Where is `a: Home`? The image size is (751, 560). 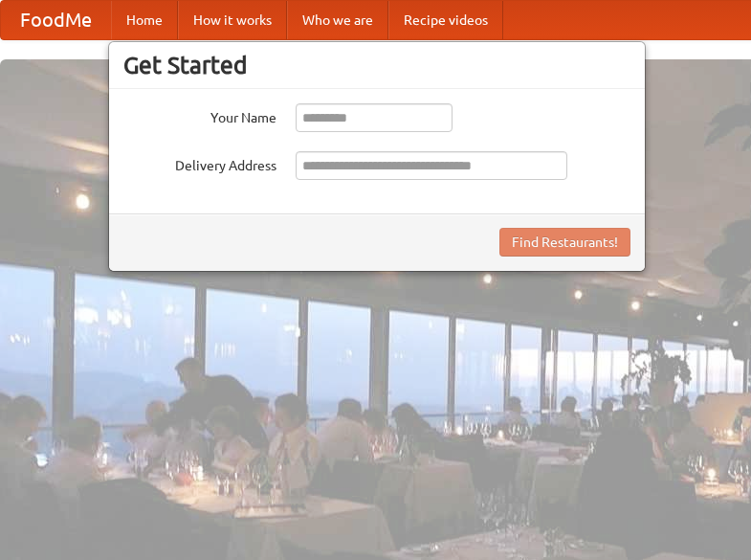 a: Home is located at coordinates (144, 20).